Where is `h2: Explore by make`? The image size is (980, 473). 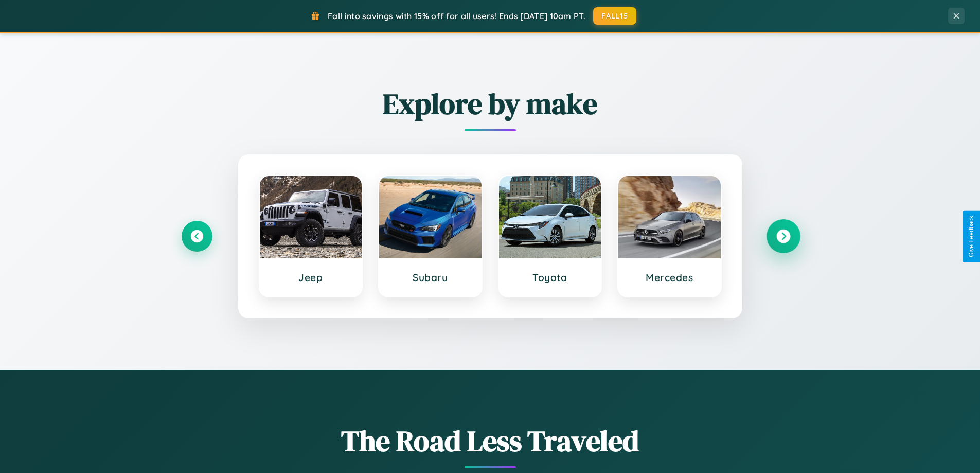
h2: Explore by make is located at coordinates (491, 103).